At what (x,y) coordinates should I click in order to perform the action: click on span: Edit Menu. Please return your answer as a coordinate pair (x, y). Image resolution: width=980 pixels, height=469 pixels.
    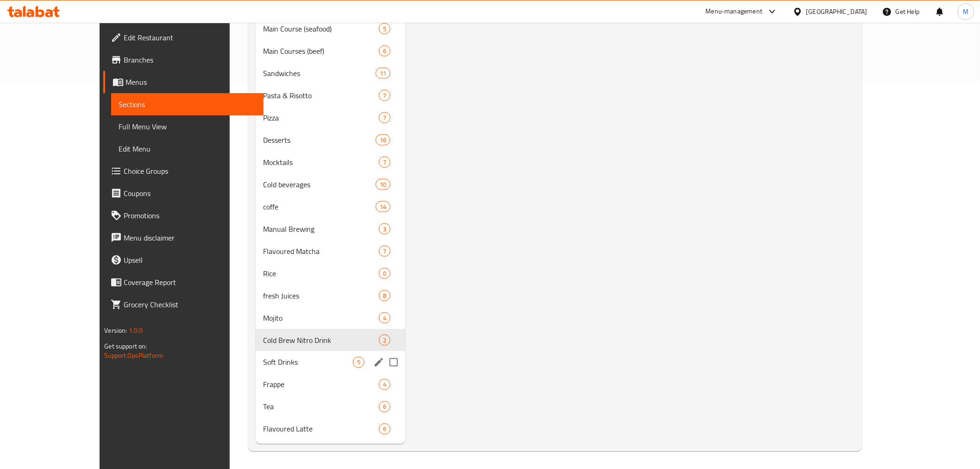
    Looking at the image, I should click on (187, 148).